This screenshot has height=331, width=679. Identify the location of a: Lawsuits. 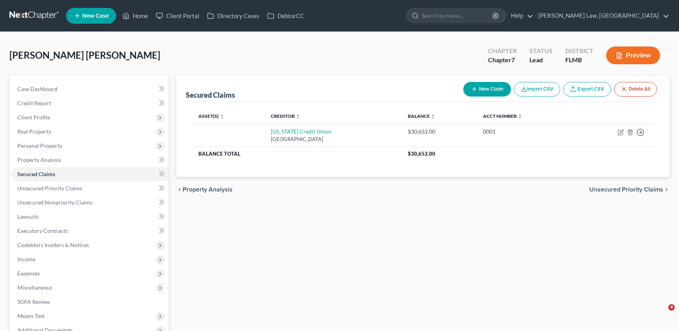
(90, 217).